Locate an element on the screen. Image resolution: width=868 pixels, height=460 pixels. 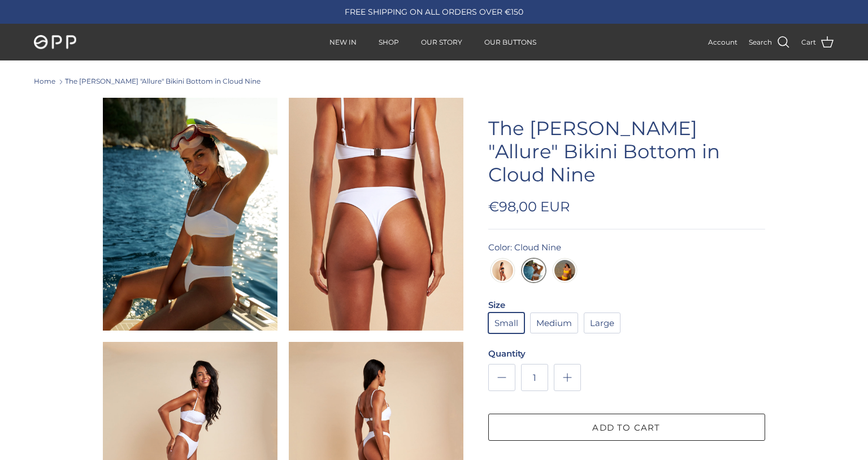
img: Golden Hour is located at coordinates (565, 274).